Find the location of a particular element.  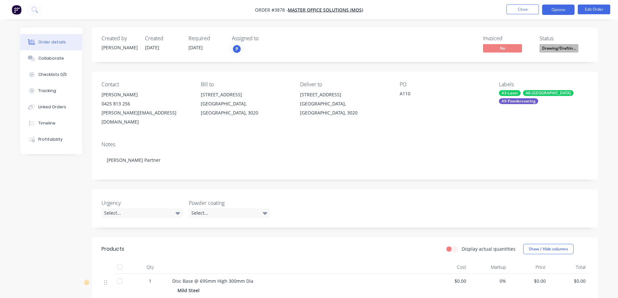

div: A9-Powdercoating is located at coordinates (518, 101).